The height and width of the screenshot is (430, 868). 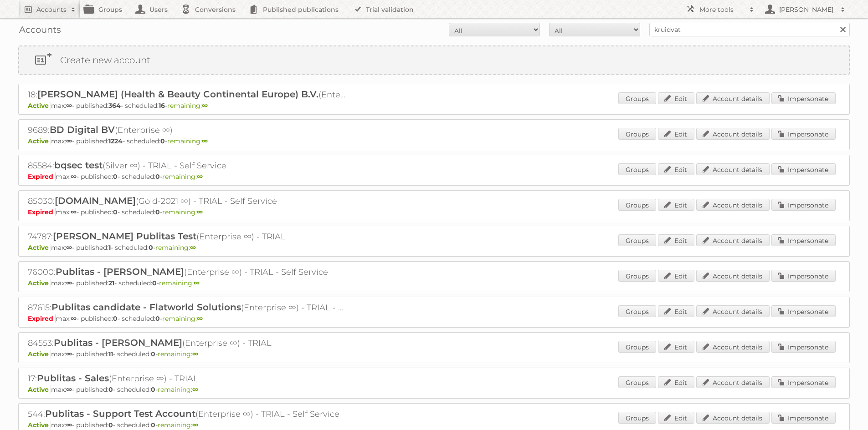 What do you see at coordinates (79, 165) in the screenshot?
I see `span: bqsec test` at bounding box center [79, 165].